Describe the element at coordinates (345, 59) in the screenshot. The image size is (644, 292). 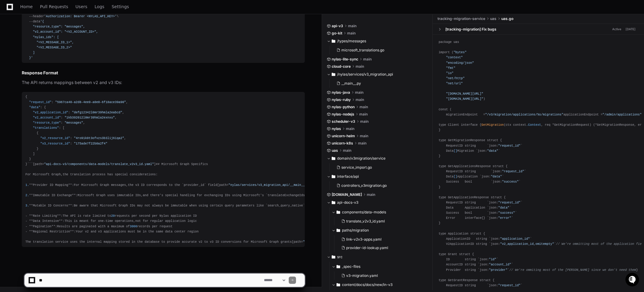
I see `span: nylas-lite-sync` at that location.